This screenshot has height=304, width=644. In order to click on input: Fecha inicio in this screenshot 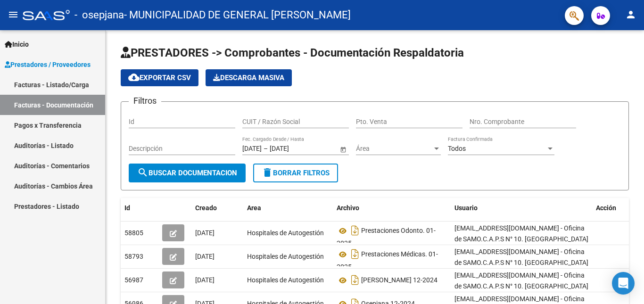, I will do `click(252, 149)`.